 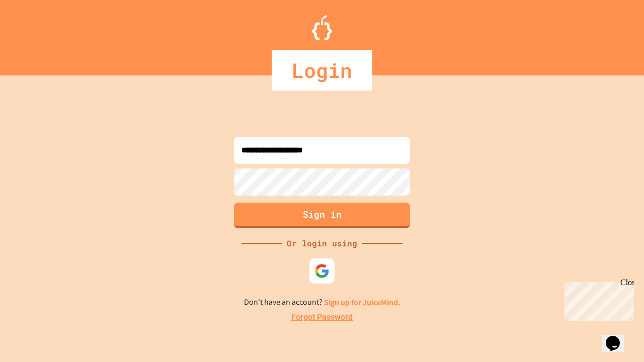 What do you see at coordinates (322, 302) in the screenshot?
I see `p: Don't have an account?` at bounding box center [322, 302].